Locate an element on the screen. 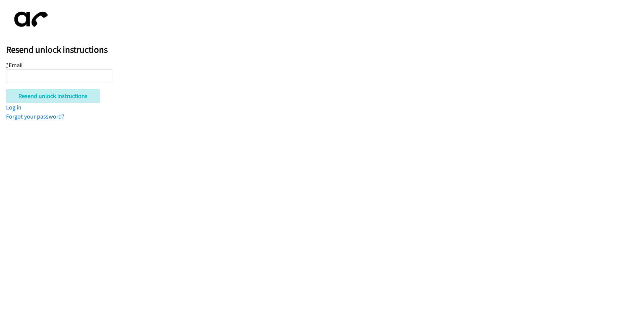 This screenshot has height=320, width=644. label: Email is located at coordinates (14, 65).